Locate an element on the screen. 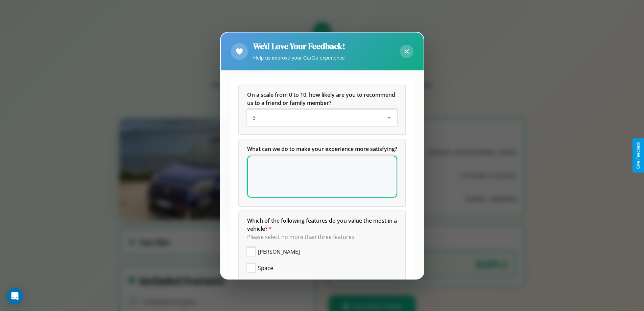  span: Which of the following features do you value the most in a vehicle? is located at coordinates (322, 224).